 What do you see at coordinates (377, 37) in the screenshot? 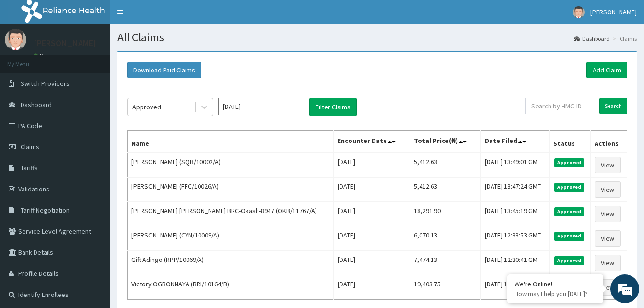
I see `h1: All Claims` at bounding box center [377, 37].